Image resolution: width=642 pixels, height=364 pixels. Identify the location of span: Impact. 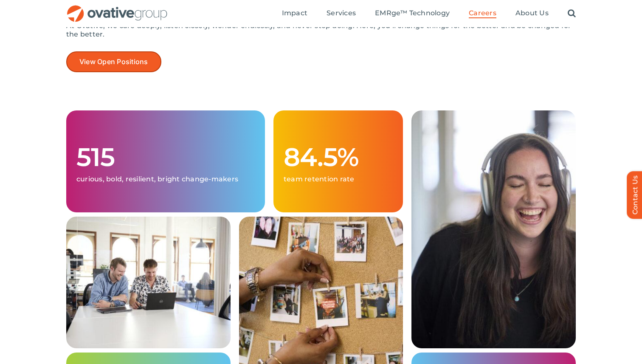
(295, 13).